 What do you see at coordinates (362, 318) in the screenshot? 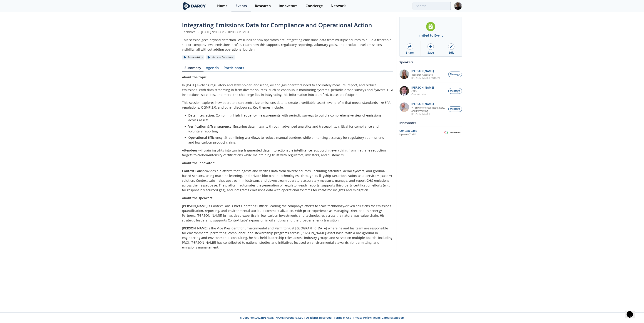
I see `a: Privacy Policy` at bounding box center [362, 318].